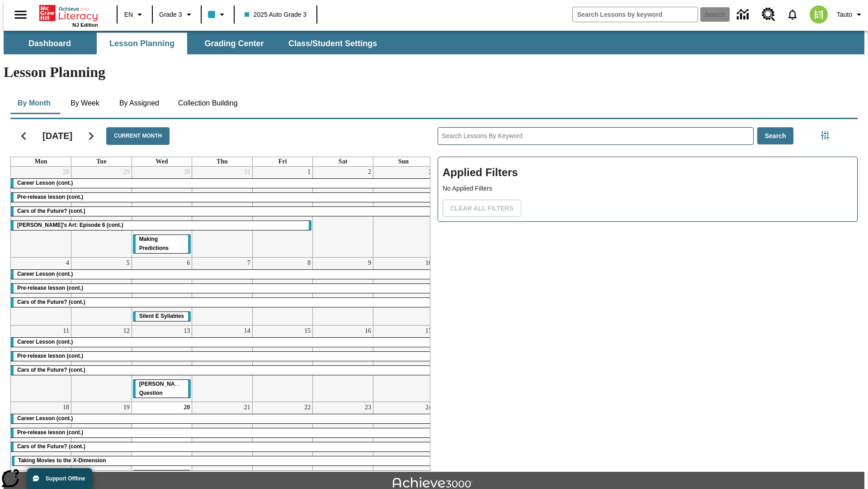  What do you see at coordinates (135, 14) in the screenshot?
I see `button: Language: EN, Select a language` at bounding box center [135, 14].